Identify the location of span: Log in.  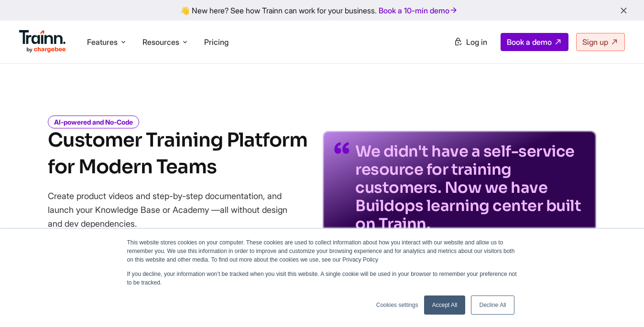
(477, 42).